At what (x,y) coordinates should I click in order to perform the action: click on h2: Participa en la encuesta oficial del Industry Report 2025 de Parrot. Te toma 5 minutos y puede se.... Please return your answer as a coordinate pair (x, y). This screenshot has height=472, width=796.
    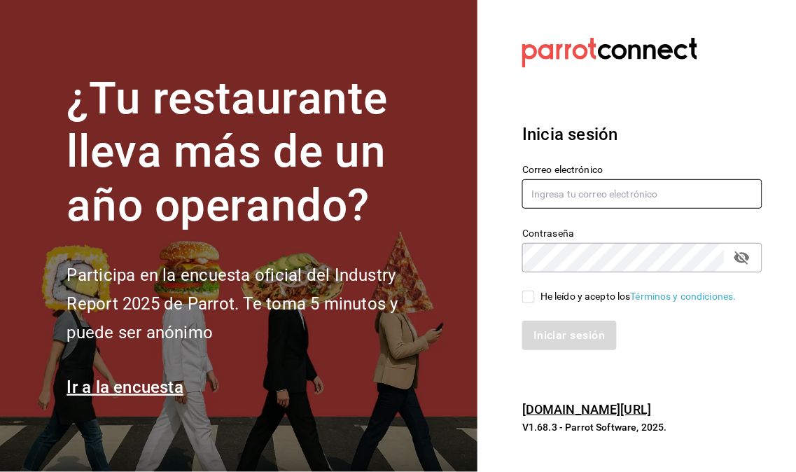
    Looking at the image, I should click on (256, 304).